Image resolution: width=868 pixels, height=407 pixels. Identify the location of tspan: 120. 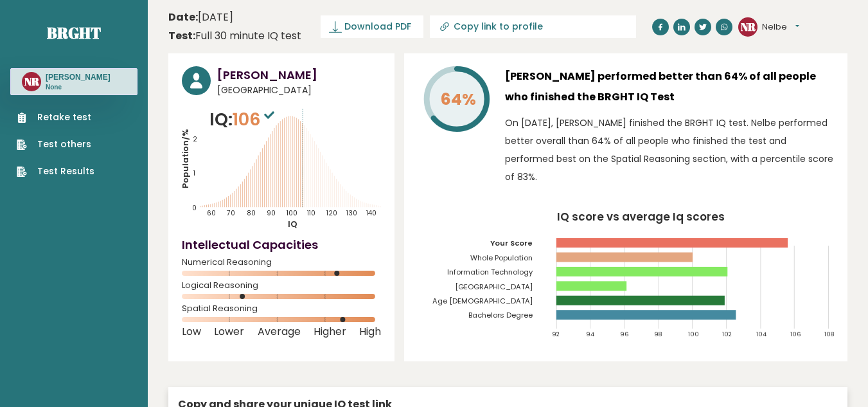
(332, 213).